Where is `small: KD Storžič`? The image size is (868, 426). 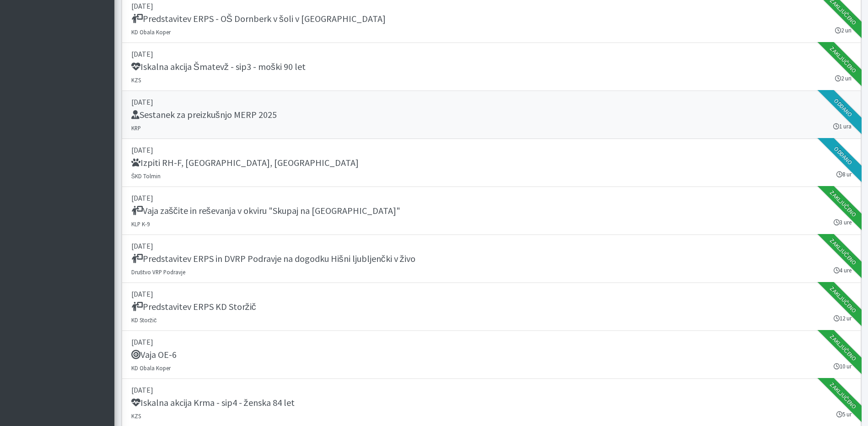 small: KD Storžič is located at coordinates (144, 320).